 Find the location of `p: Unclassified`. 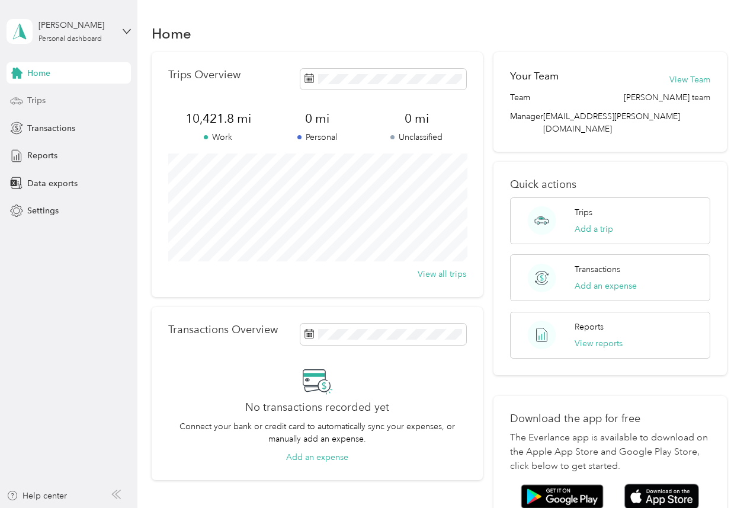

p: Unclassified is located at coordinates (417, 137).